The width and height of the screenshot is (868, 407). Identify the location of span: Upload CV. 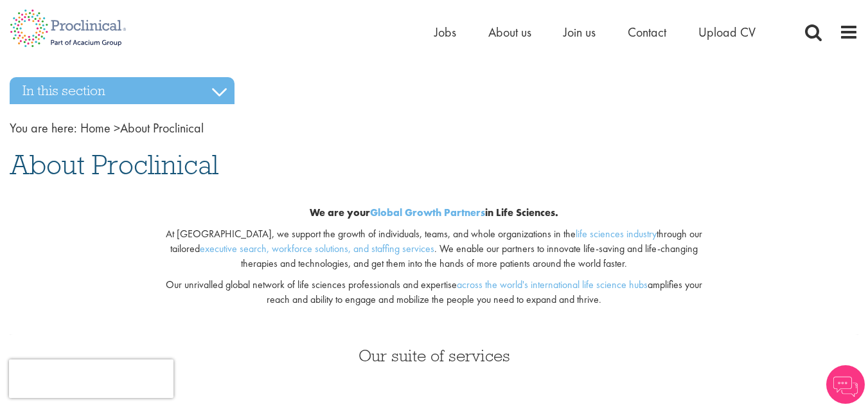
(727, 32).